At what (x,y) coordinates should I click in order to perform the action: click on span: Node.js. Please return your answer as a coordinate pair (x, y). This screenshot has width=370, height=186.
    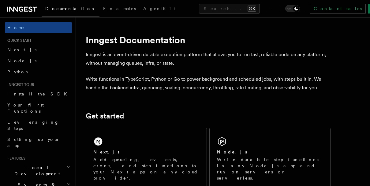
    Looking at the image, I should click on (22, 61).